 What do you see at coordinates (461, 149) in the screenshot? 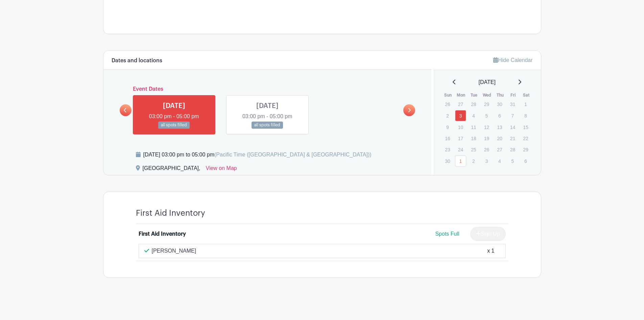
I see `p: 24` at bounding box center [461, 149].